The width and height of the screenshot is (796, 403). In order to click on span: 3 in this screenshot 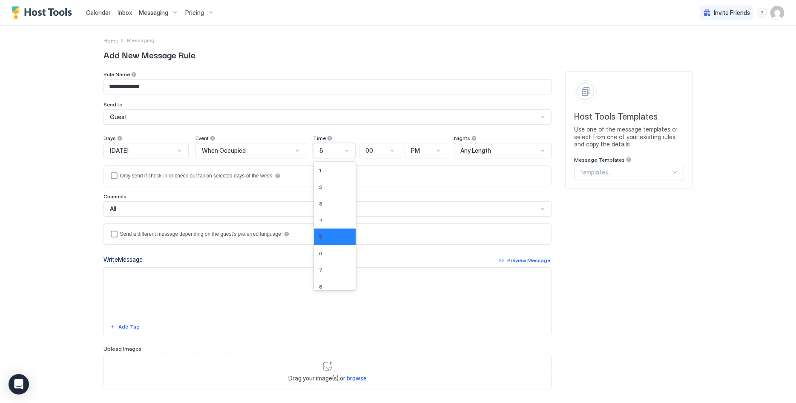, I will do `click(321, 204)`.